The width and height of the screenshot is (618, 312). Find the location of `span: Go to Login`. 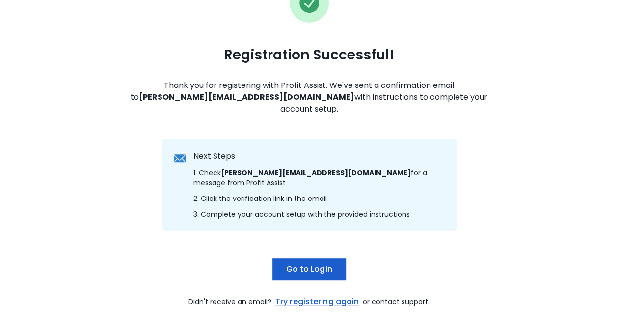

span: Go to Login is located at coordinates (309, 269).